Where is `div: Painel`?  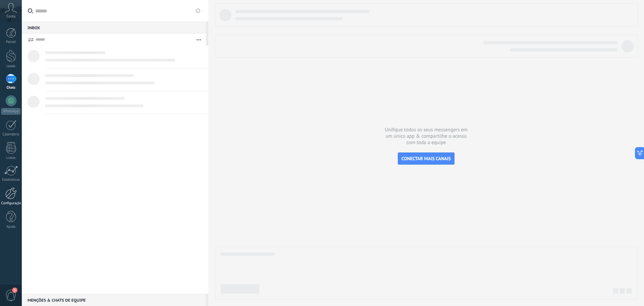 div: Painel is located at coordinates (11, 42).